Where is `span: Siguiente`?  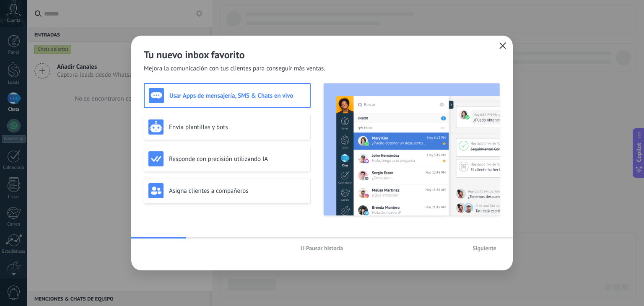 span: Siguiente is located at coordinates (485, 248).